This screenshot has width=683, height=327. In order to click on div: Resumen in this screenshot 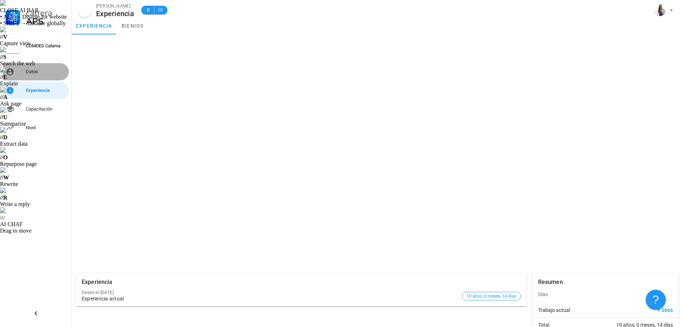, I will do `click(551, 282)`.